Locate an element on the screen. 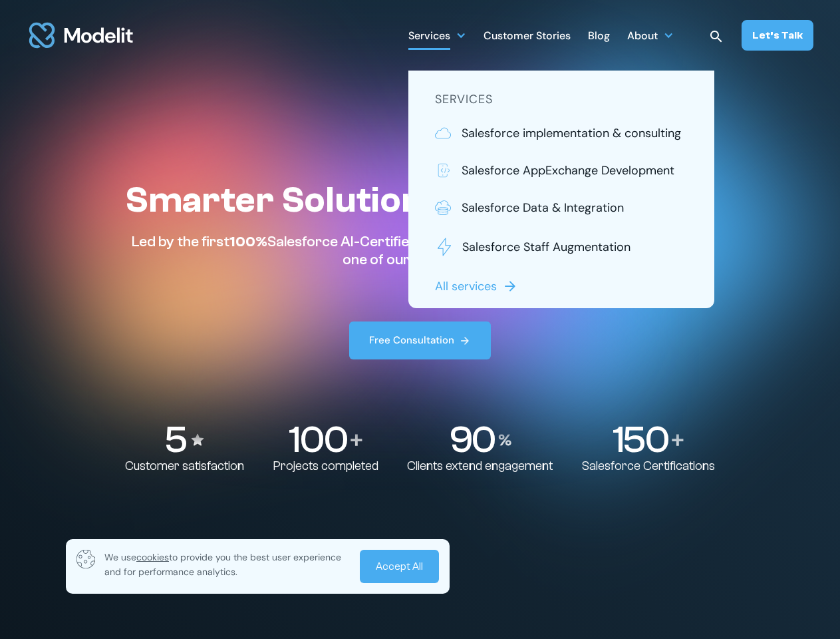 Image resolution: width=840 pixels, height=639 pixels. p: Projects completed is located at coordinates (326, 466).